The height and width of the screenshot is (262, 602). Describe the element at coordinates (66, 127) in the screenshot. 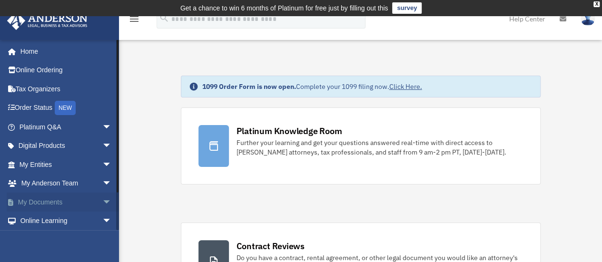

I see `a: Platinum Q&Aarrow_drop_down` at that location.